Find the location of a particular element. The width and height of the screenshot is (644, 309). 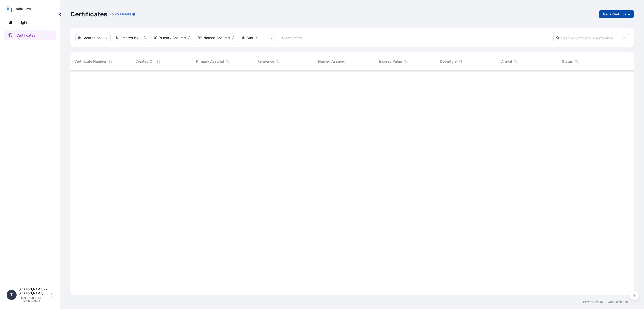

a: Cookie Notice is located at coordinates (618, 302).